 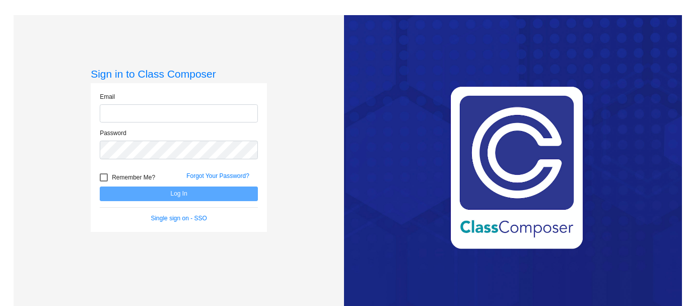 I want to click on a: Forgot Your Password?, so click(x=218, y=176).